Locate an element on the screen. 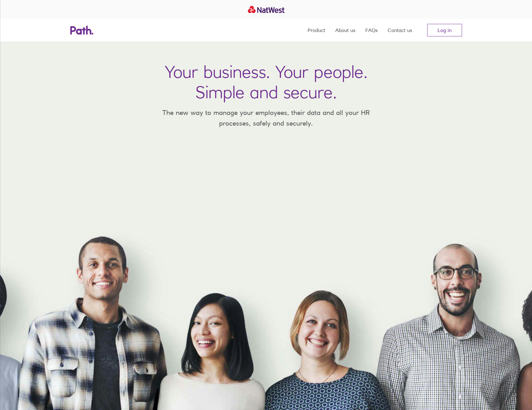 Image resolution: width=532 pixels, height=410 pixels. p: The new way to manage your employees, their data and all your HR processes, safely and securely. is located at coordinates (266, 118).